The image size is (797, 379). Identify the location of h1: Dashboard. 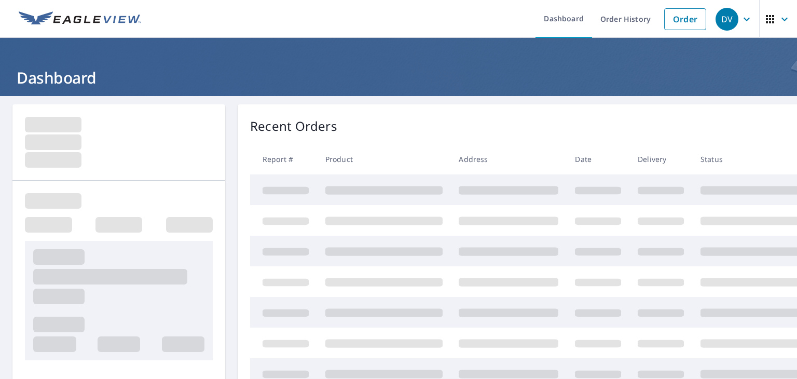
(398, 77).